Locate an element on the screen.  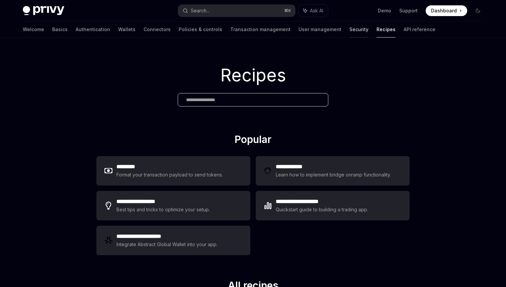
a: Basics is located at coordinates (60, 29).